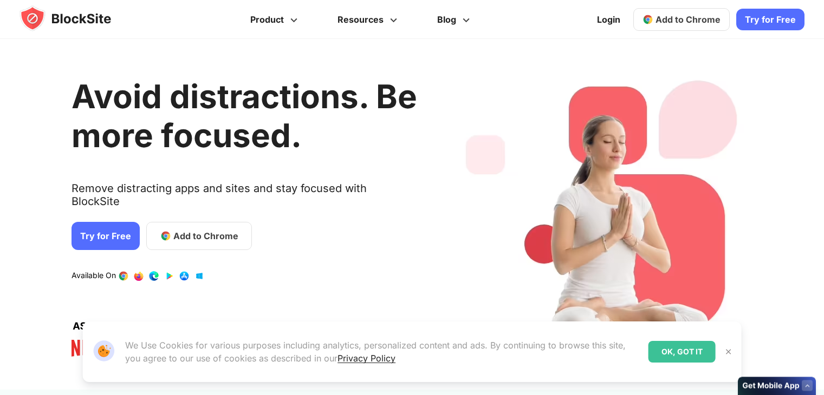  I want to click on a: Login, so click(608, 19).